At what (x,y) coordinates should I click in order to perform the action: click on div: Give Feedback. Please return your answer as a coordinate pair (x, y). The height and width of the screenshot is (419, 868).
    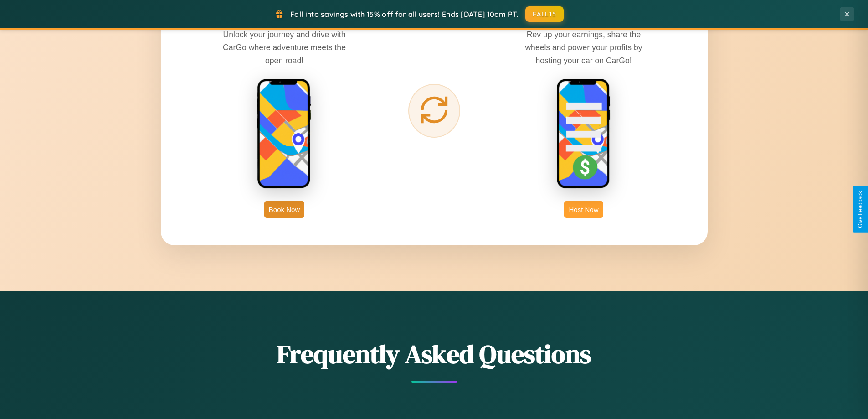
    Looking at the image, I should click on (861, 209).